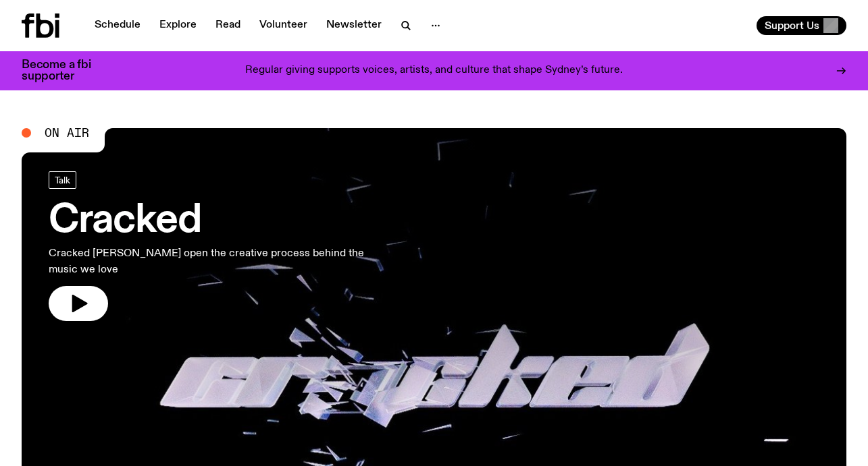 This screenshot has width=868, height=466. Describe the element at coordinates (801, 25) in the screenshot. I see `button: Support Us` at that location.